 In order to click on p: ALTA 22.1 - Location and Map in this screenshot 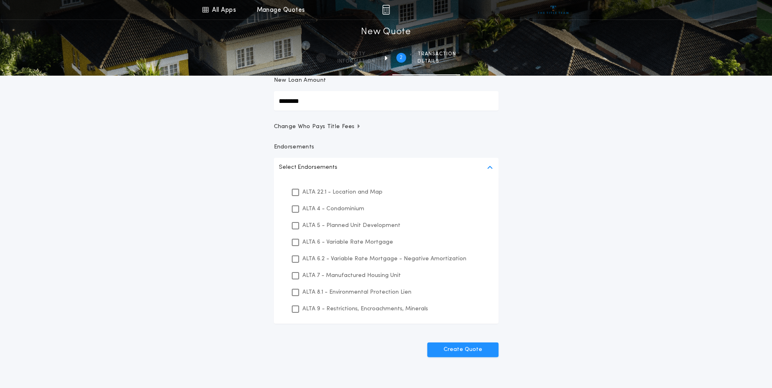, I will do `click(342, 192)`.